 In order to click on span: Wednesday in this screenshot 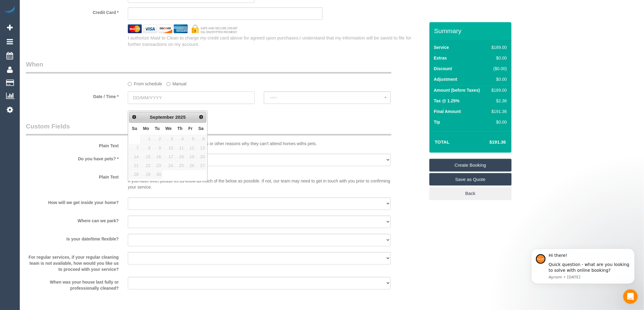, I will do `click(168, 128)`.